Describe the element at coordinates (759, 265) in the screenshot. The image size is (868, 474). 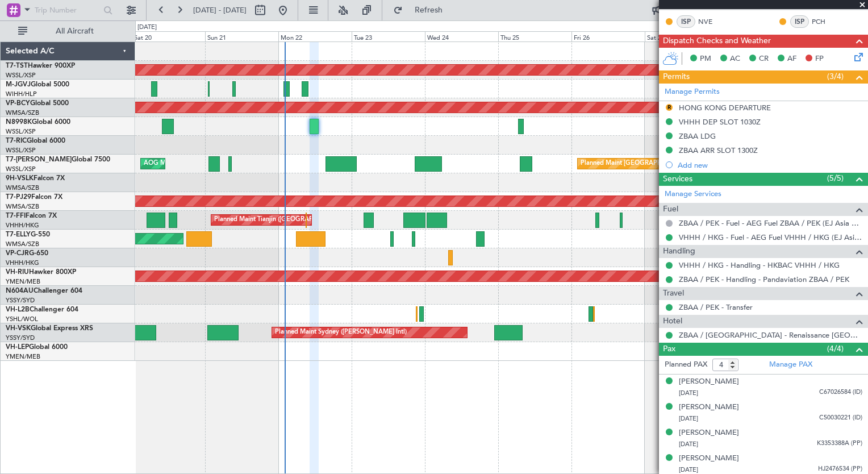
I see `a: VHHH / HKG - Handling - HKBAC VHHH / HKG` at that location.